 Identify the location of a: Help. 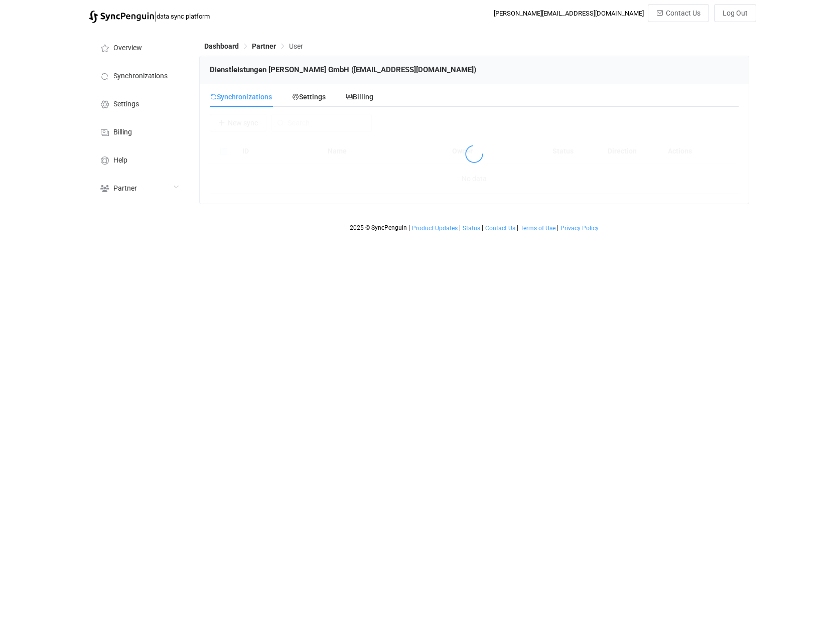
(139, 159).